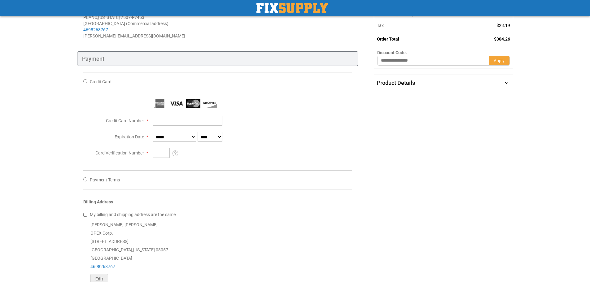 The image size is (590, 282). What do you see at coordinates (129, 137) in the screenshot?
I see `span: Expiration Date` at bounding box center [129, 137].